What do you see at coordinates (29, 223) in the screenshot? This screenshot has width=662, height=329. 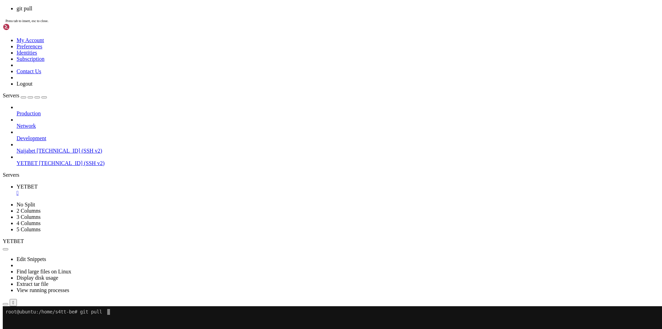 I see `a: 4 Columns` at bounding box center [29, 223].